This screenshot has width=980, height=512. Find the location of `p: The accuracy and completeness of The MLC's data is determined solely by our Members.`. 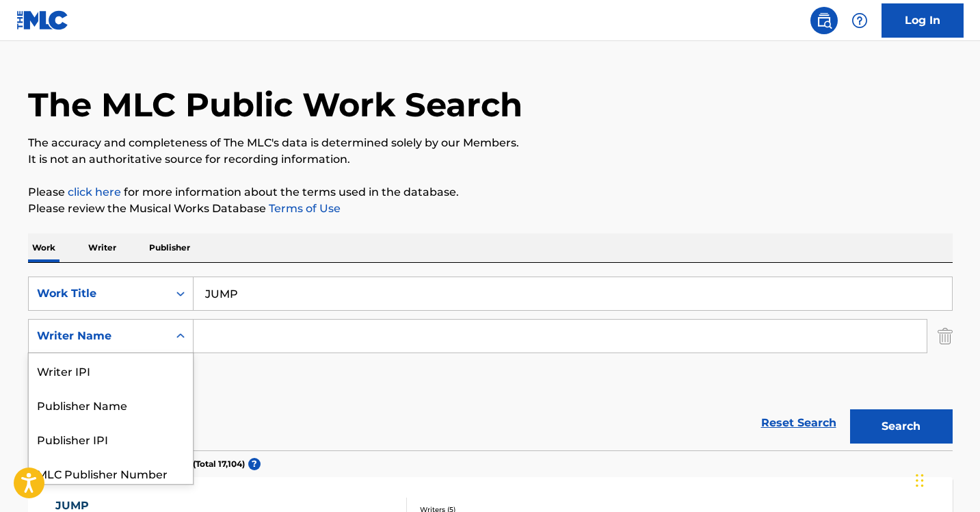

p: The accuracy and completeness of The MLC's data is determined solely by our Members. is located at coordinates (490, 143).